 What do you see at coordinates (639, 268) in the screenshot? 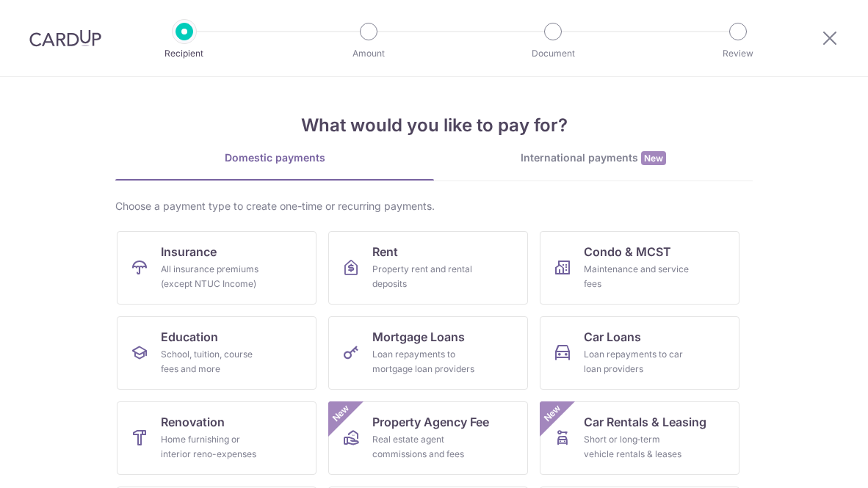
I see `a: Condo & MCSTMaintenance and service fees` at bounding box center [639, 268].